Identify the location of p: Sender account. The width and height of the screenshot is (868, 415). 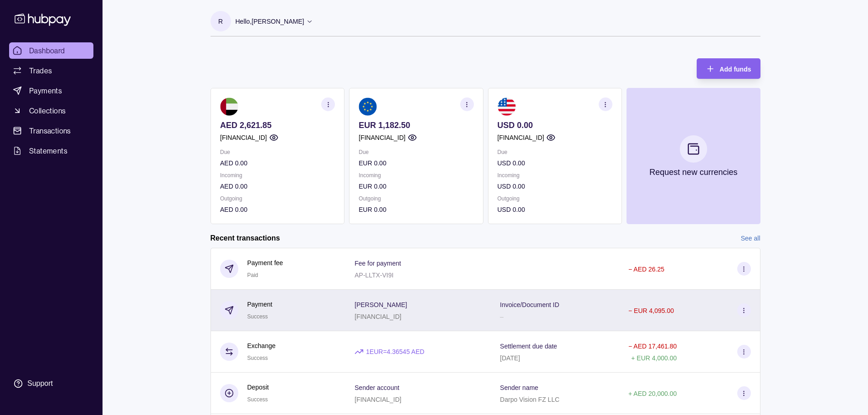
(377, 388).